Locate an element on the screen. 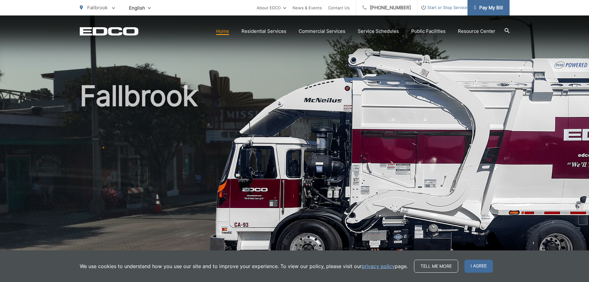  span: English is located at coordinates (140, 8).